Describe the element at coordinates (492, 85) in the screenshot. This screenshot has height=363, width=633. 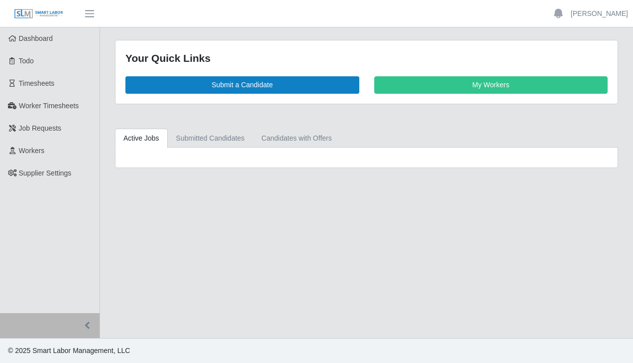
I see `a: My Workers` at that location.